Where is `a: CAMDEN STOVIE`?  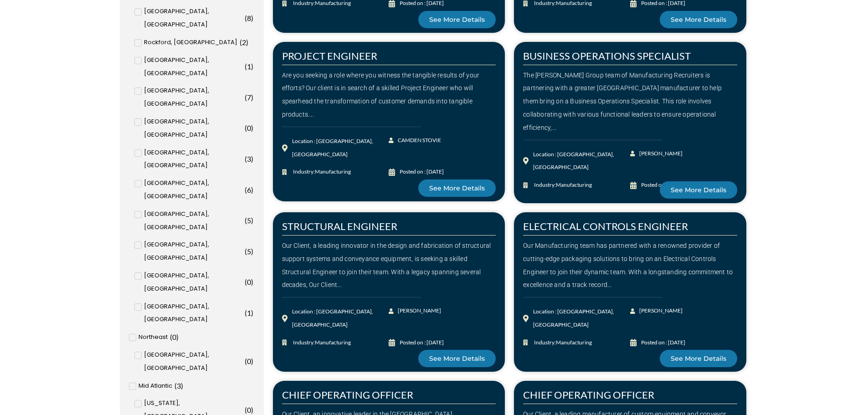
a: CAMDEN STOVIE is located at coordinates (415, 140).